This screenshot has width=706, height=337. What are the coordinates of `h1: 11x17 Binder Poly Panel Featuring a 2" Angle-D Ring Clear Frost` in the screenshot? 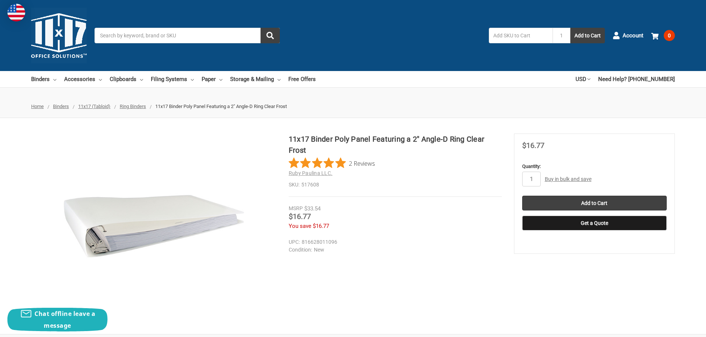 It's located at (395, 145).